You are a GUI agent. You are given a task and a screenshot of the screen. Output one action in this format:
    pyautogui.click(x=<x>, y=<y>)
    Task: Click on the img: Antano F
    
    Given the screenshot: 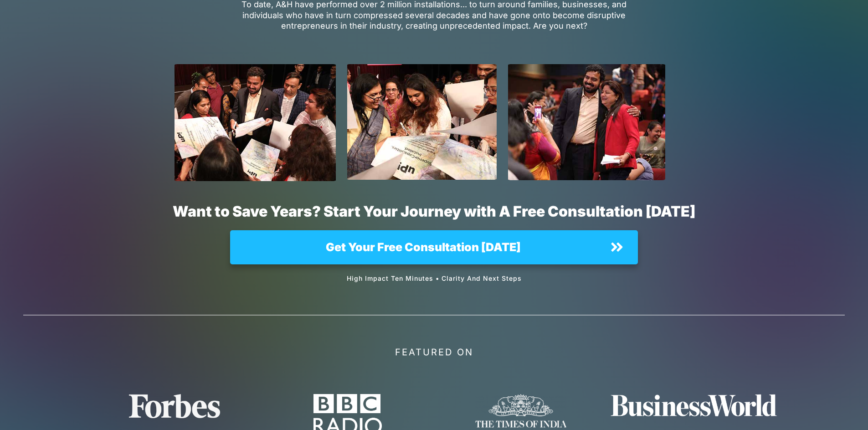 What is the action you would take?
    pyautogui.click(x=592, y=122)
    